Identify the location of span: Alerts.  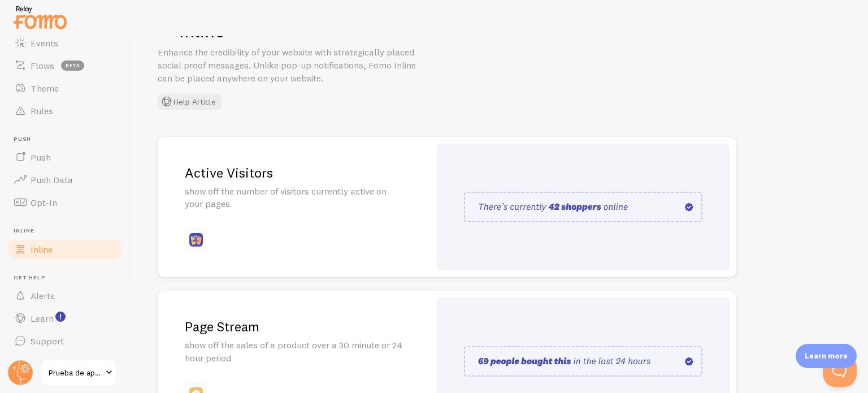
(42, 296).